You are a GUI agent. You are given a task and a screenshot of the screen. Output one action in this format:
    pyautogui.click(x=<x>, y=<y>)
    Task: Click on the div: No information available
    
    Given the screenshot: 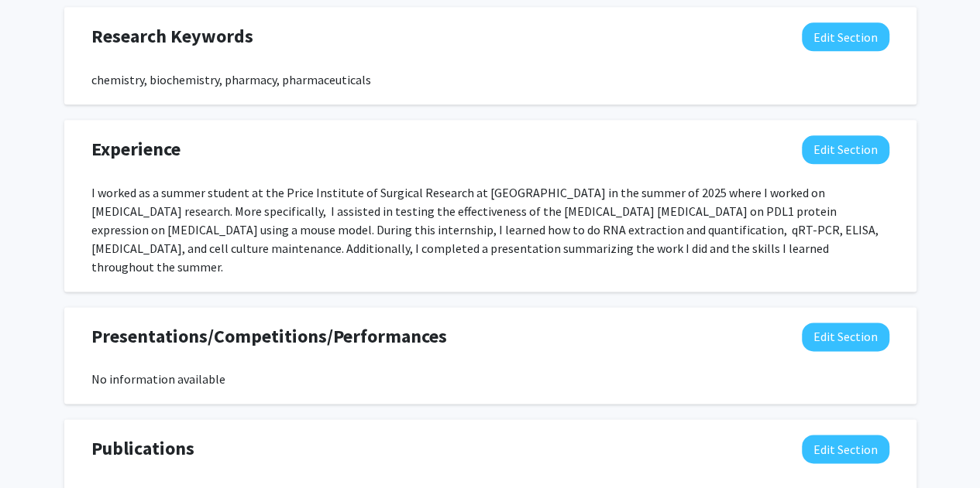 What is the action you would take?
    pyautogui.click(x=490, y=380)
    